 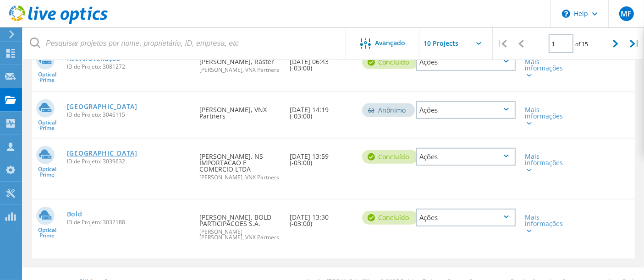 What do you see at coordinates (627, 14) in the screenshot?
I see `span: MF` at bounding box center [627, 14].